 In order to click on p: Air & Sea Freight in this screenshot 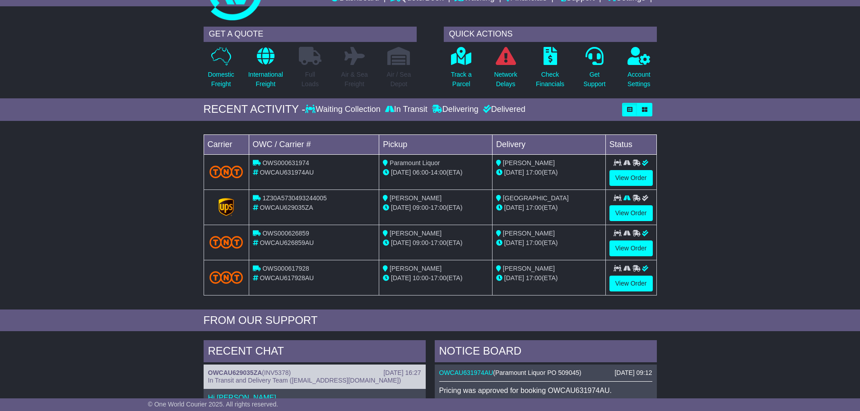, I will do `click(354, 79)`.